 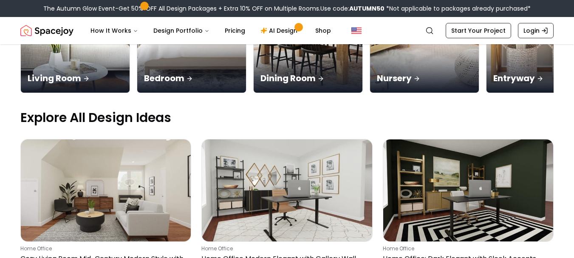 What do you see at coordinates (280, 31) in the screenshot?
I see `a: AI Design` at bounding box center [280, 31].